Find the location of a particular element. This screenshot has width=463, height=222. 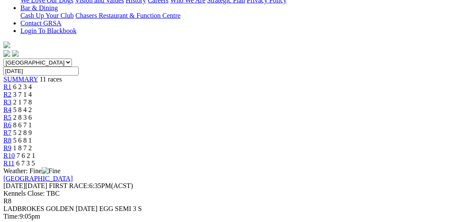

a: Bar & Dining is located at coordinates (39, 8).